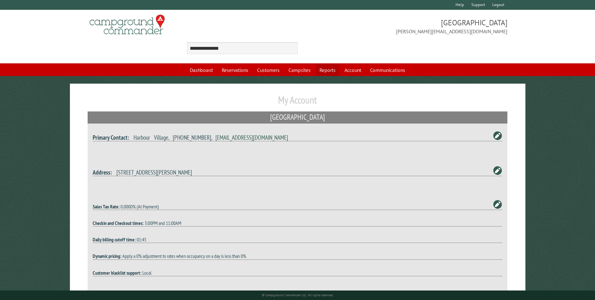  I want to click on span: Harbour, so click(142, 137).